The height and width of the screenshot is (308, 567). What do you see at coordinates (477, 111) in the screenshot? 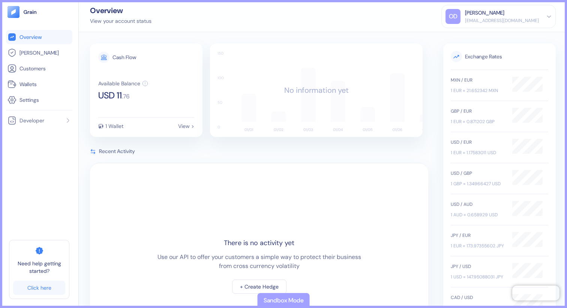
I see `div: GBP / EUR` at bounding box center [477, 111].